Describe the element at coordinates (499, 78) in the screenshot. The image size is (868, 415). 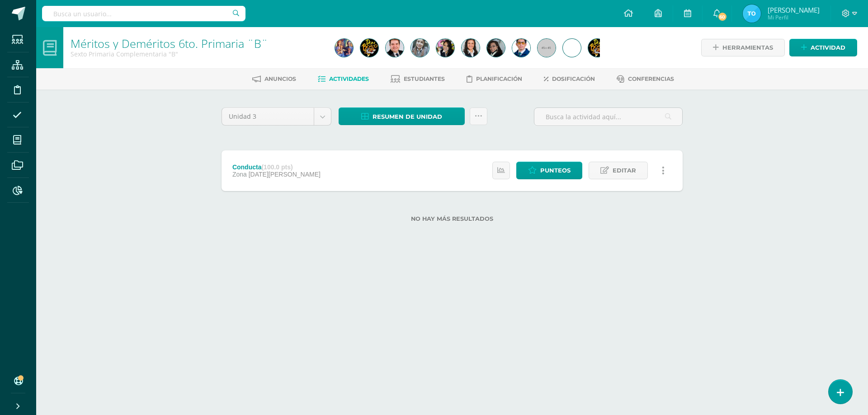
I see `span: Planificación` at that location.